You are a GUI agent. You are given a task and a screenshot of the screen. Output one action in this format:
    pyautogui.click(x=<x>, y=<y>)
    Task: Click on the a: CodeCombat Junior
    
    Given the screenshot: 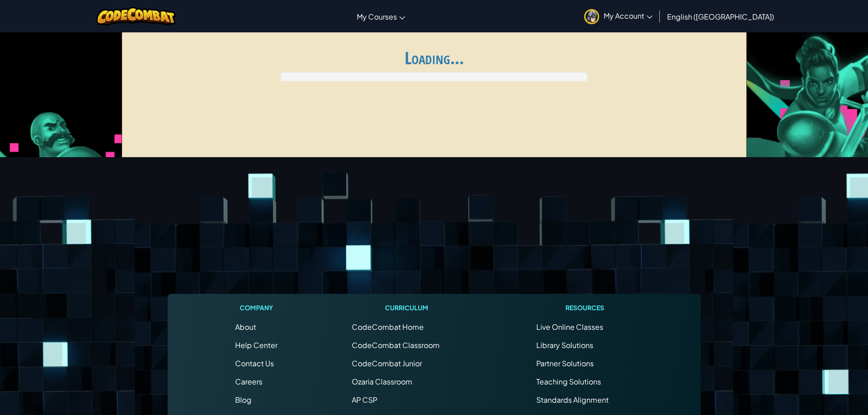 What is the action you would take?
    pyautogui.click(x=387, y=363)
    